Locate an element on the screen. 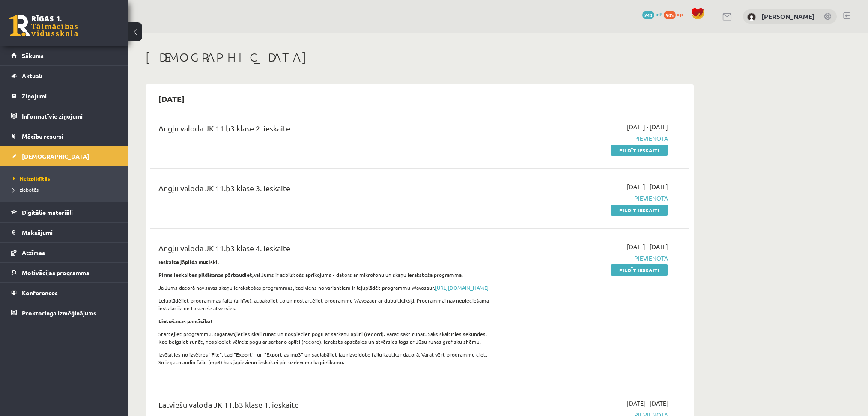 This screenshot has width=868, height=416. a: Maksājumi is located at coordinates (64, 232).